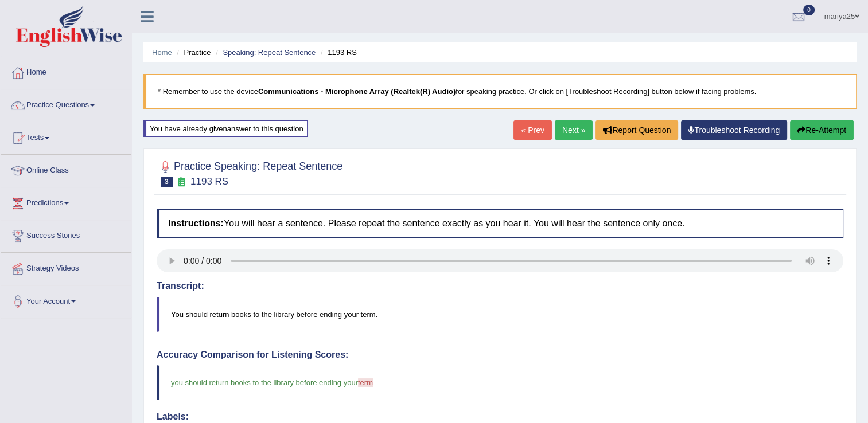 This screenshot has width=868, height=423. What do you see at coordinates (366, 383) in the screenshot?
I see `span: term` at bounding box center [366, 383].